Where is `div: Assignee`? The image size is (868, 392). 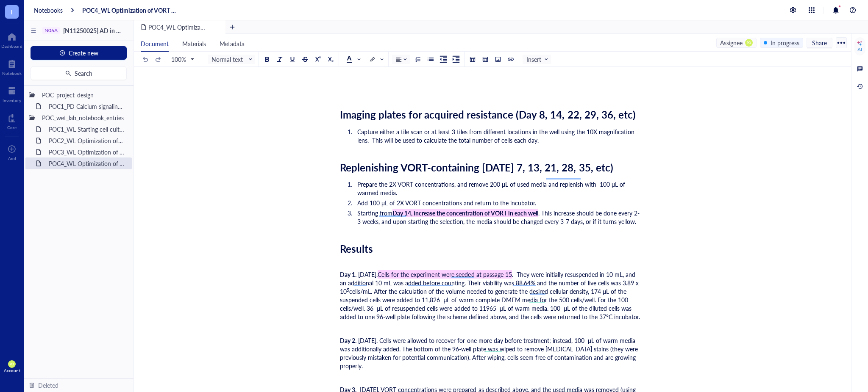 div: Assignee is located at coordinates (731, 43).